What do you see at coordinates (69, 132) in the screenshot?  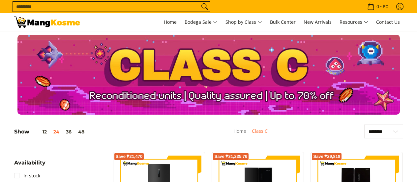 I see `button: 36` at bounding box center [69, 132].